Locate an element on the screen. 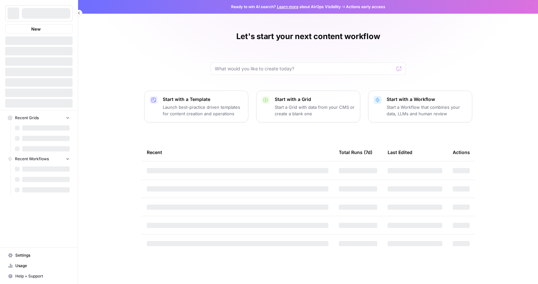 The width and height of the screenshot is (538, 284). div: Recent is located at coordinates (238, 152).